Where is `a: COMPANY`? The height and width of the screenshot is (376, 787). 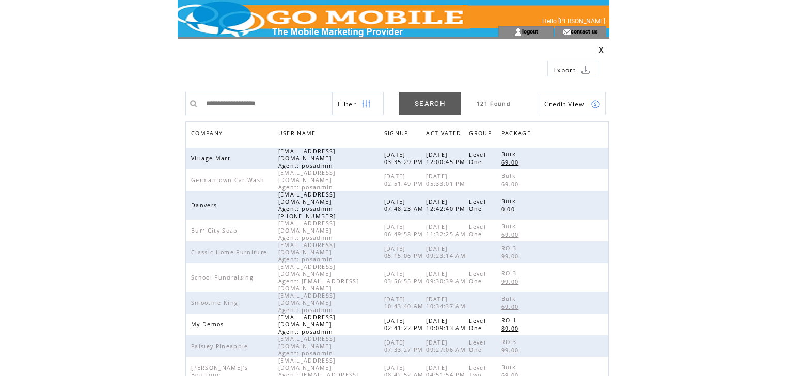
a: COMPANY is located at coordinates (208, 133).